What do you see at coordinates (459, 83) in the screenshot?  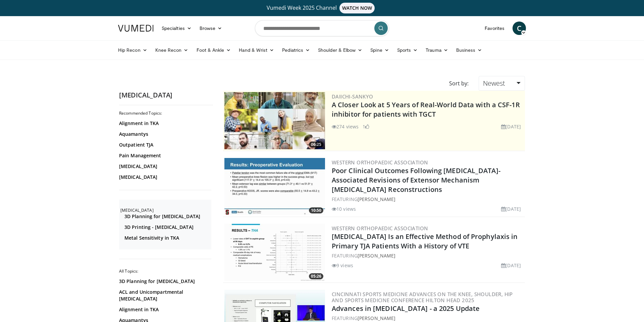 I see `div: Sort by:` at bounding box center [459, 83].